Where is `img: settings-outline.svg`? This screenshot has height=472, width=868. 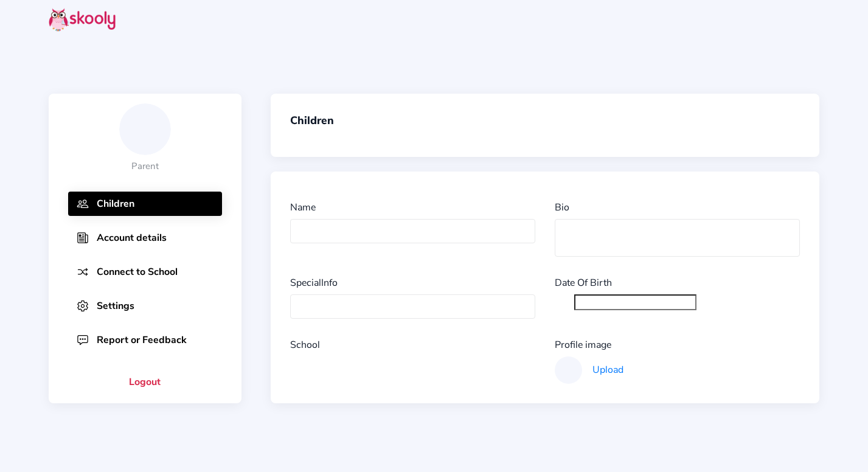
img: settings-outline.svg is located at coordinates (83, 306).